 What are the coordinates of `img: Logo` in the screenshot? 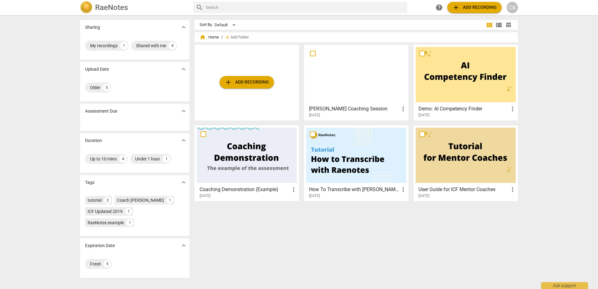 It's located at (86, 8).